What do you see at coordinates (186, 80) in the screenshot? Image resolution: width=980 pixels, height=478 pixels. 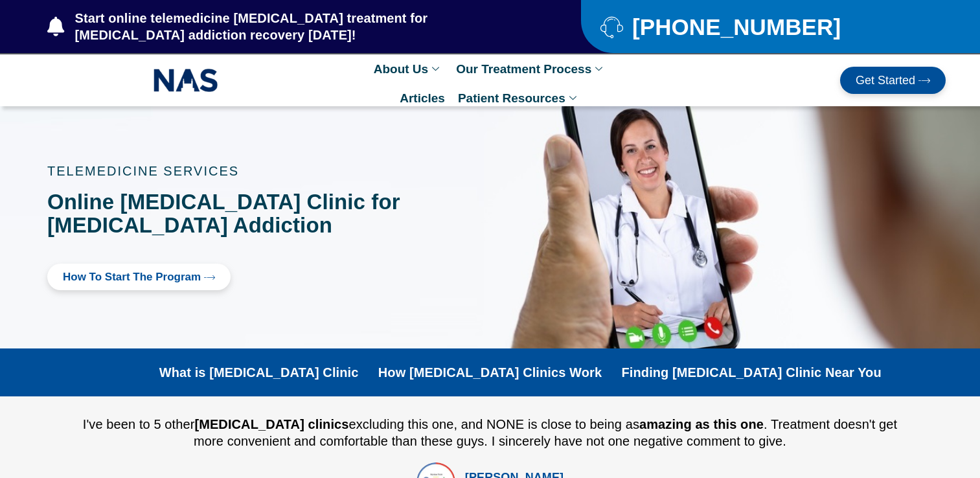 I see `img: NAS_email_signature-removebg-preview.png` at bounding box center [186, 80].